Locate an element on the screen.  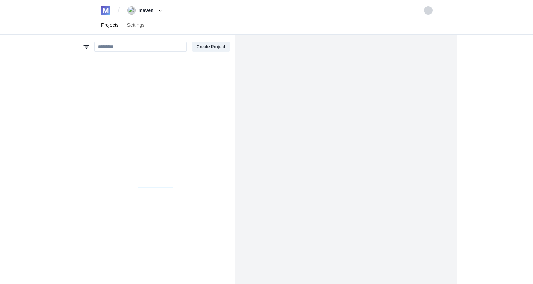
a: Projects is located at coordinates (110, 25).